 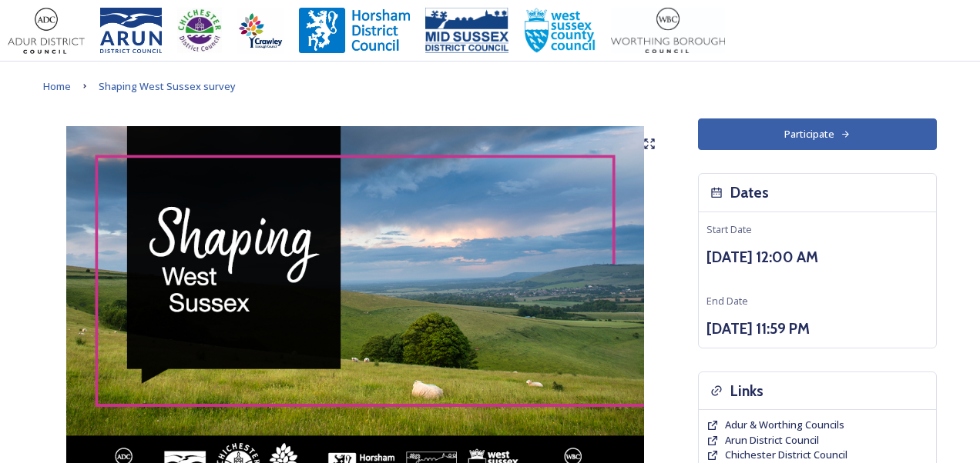 What do you see at coordinates (727, 301) in the screenshot?
I see `span: End Date` at bounding box center [727, 301].